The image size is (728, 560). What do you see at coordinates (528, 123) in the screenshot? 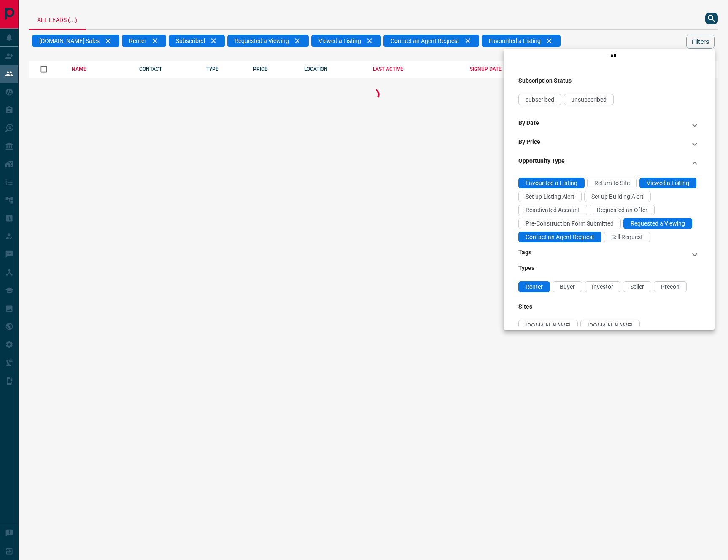
I see `h3: By Date` at bounding box center [528, 123].